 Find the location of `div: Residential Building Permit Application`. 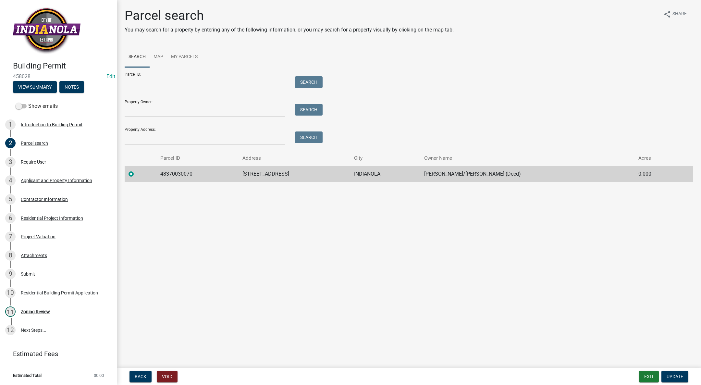

div: Residential Building Permit Application is located at coordinates (59, 293).